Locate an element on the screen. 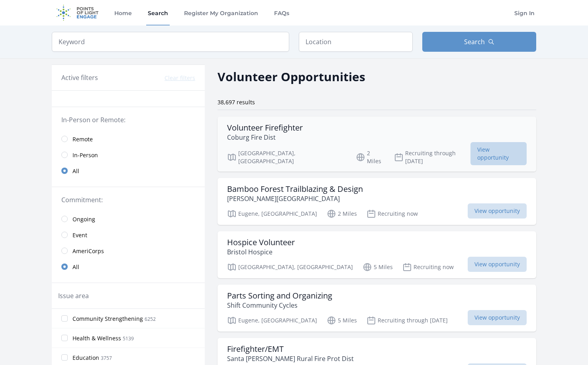 This screenshot has width=588, height=365. span: Remote is located at coordinates (83, 139).